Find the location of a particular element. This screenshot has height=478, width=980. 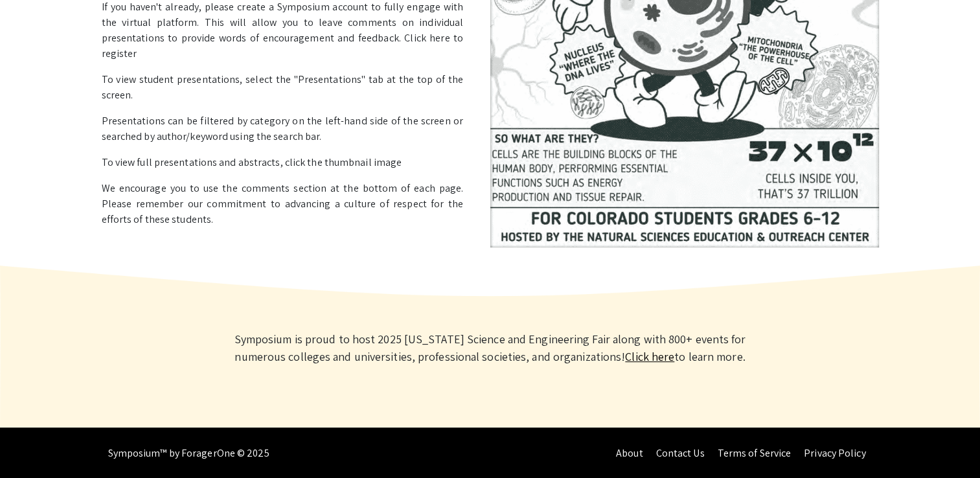

a: Terms of Service is located at coordinates (753, 452).